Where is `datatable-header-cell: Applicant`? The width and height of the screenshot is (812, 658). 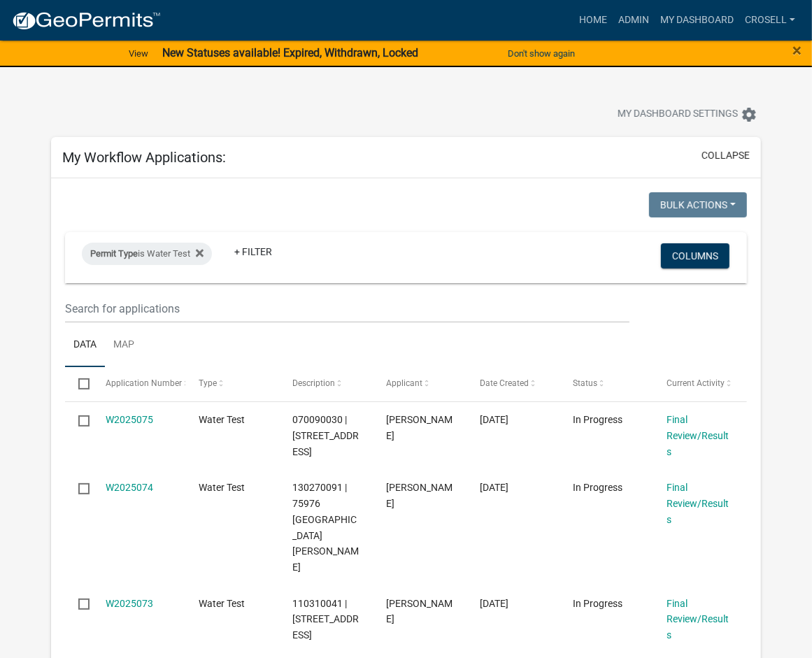
datatable-header-cell: Applicant is located at coordinates (419, 384).